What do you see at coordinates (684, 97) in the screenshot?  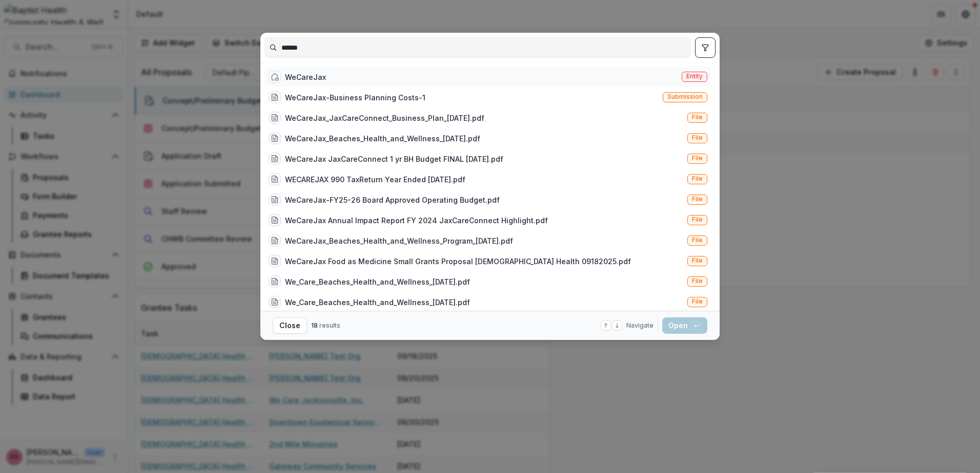 I see `span: Submission` at bounding box center [684, 97].